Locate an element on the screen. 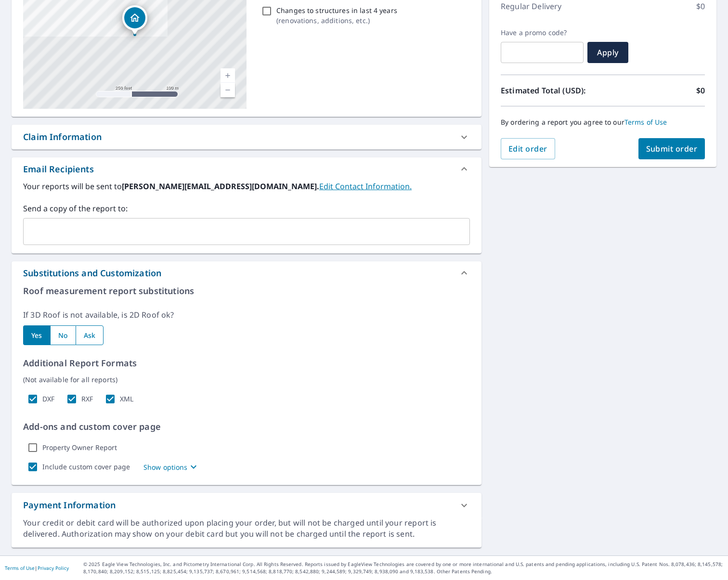  p: Add-ons and custom cover page is located at coordinates (246, 426).